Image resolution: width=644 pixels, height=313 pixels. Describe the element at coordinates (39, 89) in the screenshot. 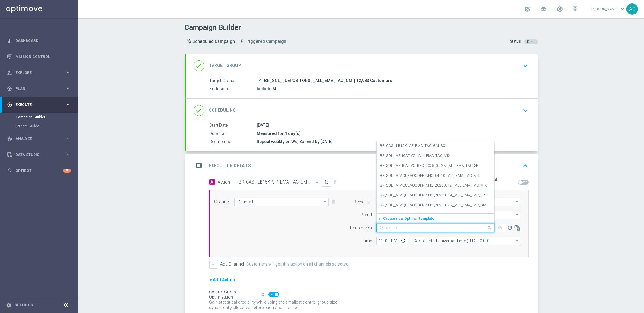

I see `button: gps_fixed Plan keyboard_arrow_right` at that location.